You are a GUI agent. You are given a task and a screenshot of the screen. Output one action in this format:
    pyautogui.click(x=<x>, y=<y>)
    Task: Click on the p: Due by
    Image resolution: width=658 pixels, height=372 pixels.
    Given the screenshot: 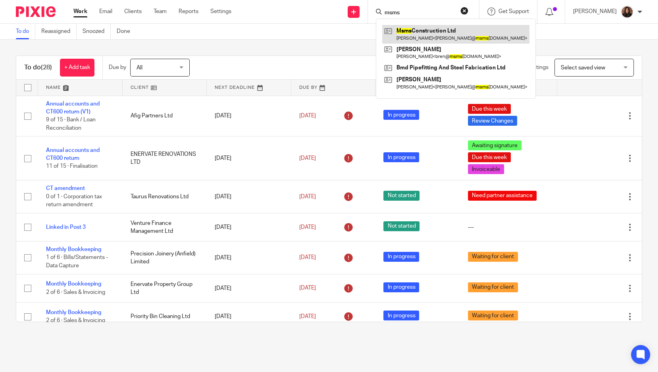 What is the action you would take?
    pyautogui.click(x=118, y=68)
    